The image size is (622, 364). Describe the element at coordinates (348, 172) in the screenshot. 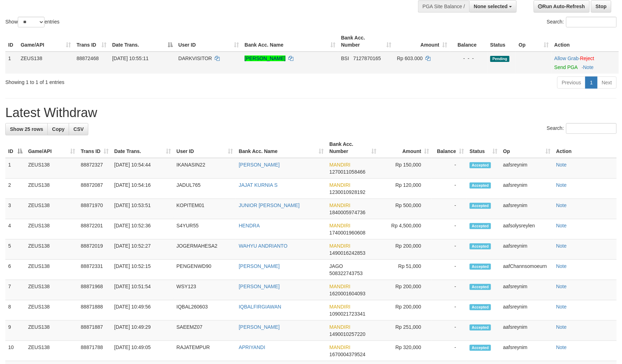

I see `span: Copy 1270011058466 to clipboard` at that location.